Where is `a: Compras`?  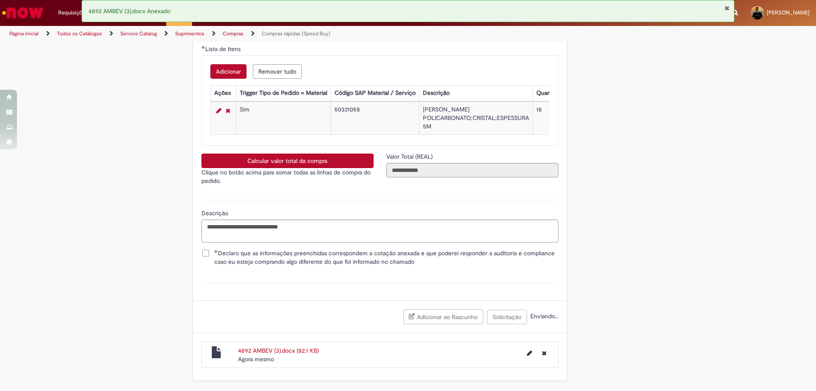 a: Compras is located at coordinates (233, 34).